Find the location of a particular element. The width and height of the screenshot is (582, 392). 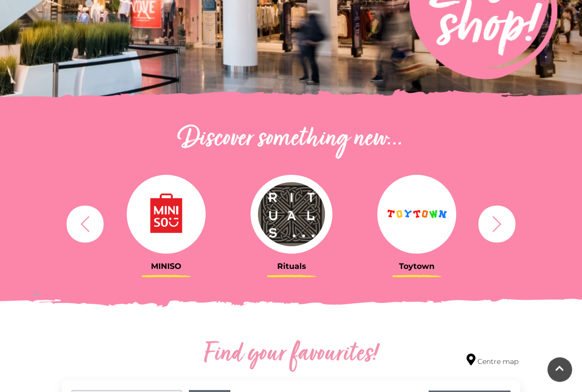

h2: Discover something new... is located at coordinates (291, 140).